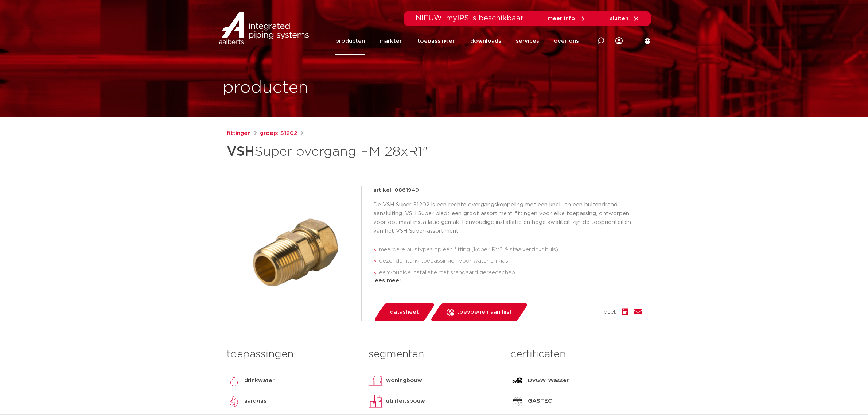 This screenshot has width=868, height=415. I want to click on p: drinkwater, so click(260, 381).